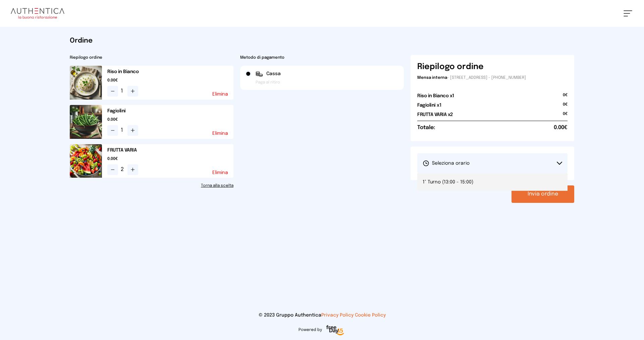 This screenshot has height=340, width=644. Describe the element at coordinates (370, 315) in the screenshot. I see `a: Cookie Policy` at that location.